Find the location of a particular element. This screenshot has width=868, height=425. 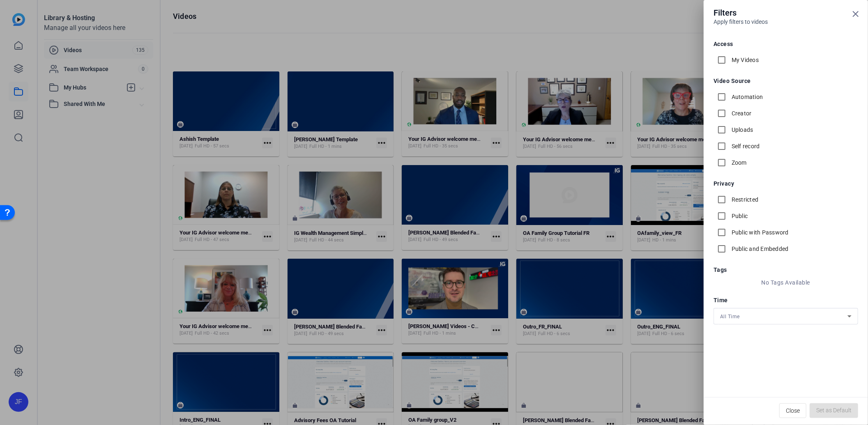

label: Public with Password is located at coordinates (759, 233).